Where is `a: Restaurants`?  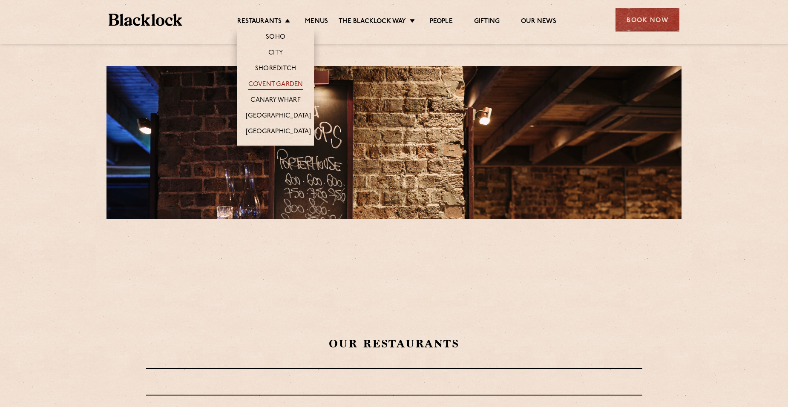
a: Restaurants is located at coordinates (259, 22).